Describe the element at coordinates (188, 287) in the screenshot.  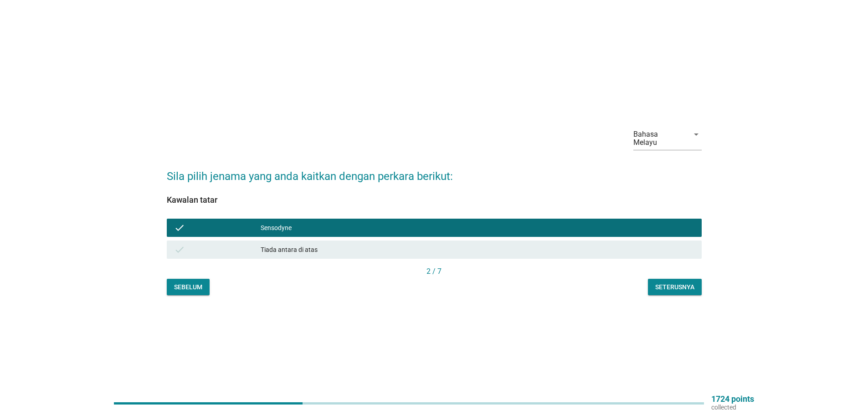
I see `button: Sebelum` at that location.